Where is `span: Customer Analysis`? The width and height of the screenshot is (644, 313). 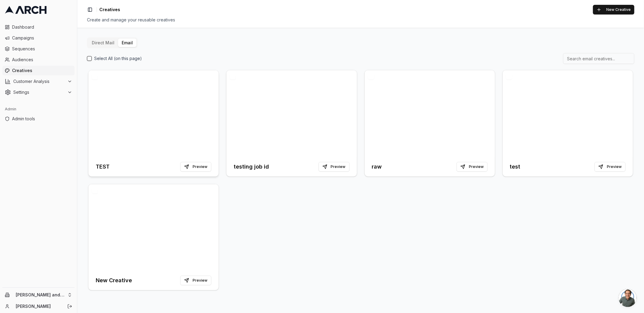
span: Customer Analysis is located at coordinates (39, 81).